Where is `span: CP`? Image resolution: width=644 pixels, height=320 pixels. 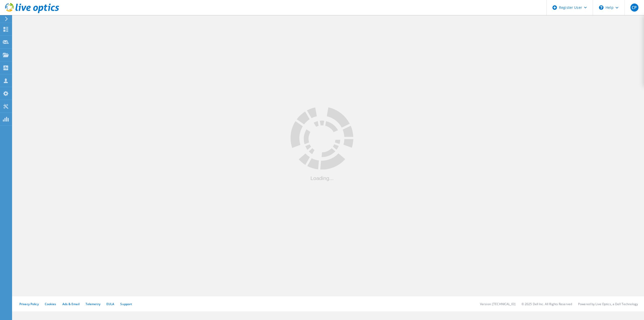
span: CP is located at coordinates (634, 8).